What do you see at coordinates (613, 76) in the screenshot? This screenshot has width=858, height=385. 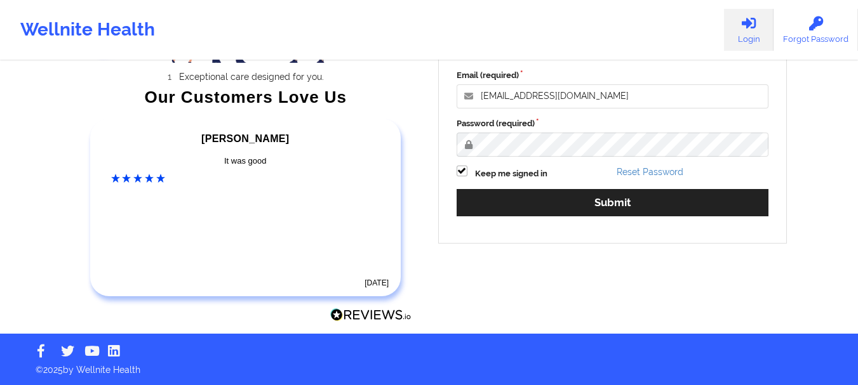 I see `label: Email (required)` at bounding box center [613, 76].